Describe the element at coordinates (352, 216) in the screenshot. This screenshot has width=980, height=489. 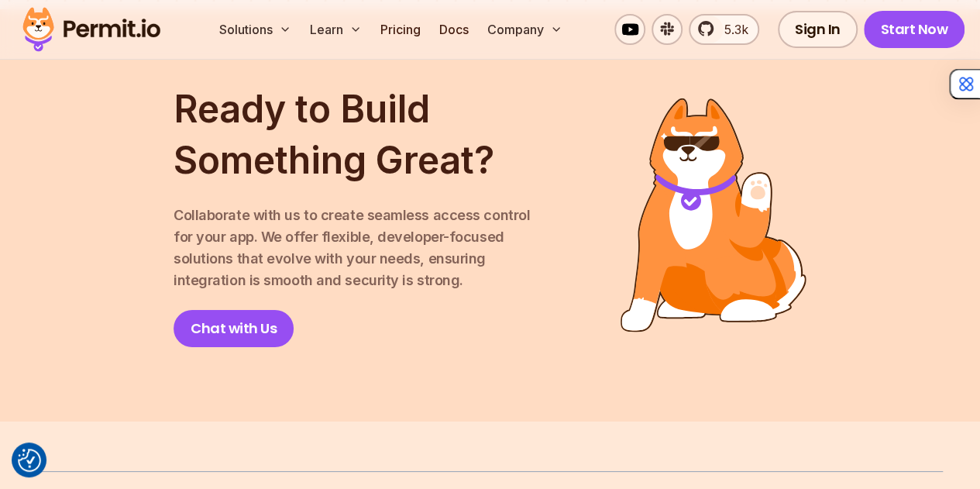
I see `span: Collaborate with us to create seamless access control` at that location.